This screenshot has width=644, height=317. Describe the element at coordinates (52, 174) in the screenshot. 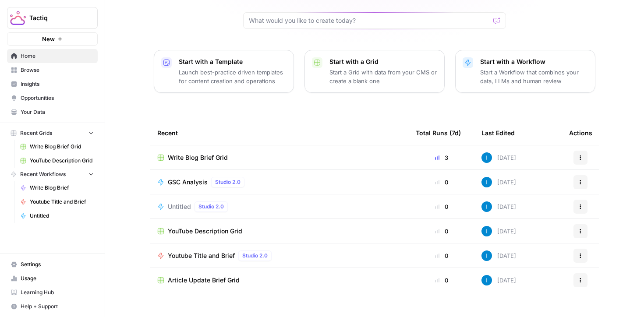

I see `button: Recent Workflows` at that location.